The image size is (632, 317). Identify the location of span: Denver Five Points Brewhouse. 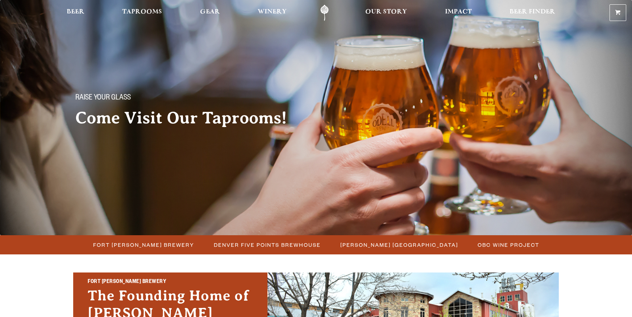
(267, 245).